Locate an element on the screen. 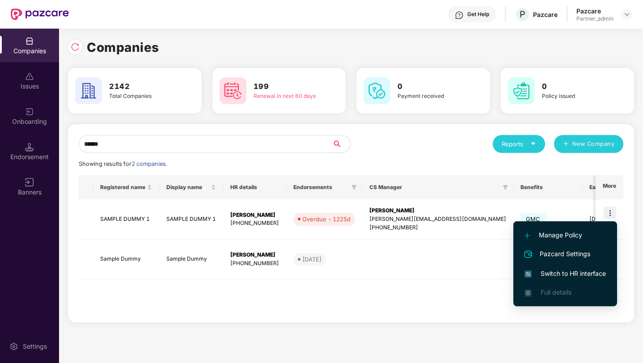  img: svg+xml;base64,PHN2ZyB4bWxucz0iaHR0cDovL3d3dy53My5vcmcvMjAwMC9zdmciIHdpZHRoPSIxNi4zNjMiIGhlaWdodD... is located at coordinates (528, 293).